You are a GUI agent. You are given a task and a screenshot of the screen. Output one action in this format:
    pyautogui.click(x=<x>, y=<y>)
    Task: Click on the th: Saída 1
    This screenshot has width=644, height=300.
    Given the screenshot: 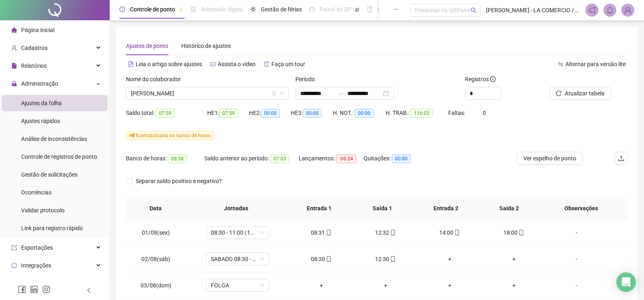 What is the action you would take?
    pyautogui.click(x=382, y=208)
    